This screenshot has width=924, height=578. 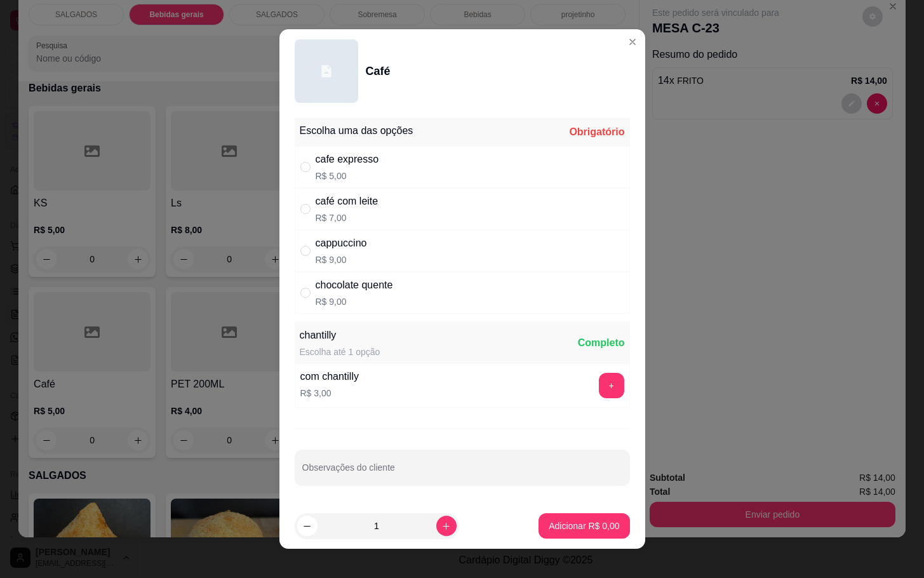 What do you see at coordinates (329, 393) in the screenshot?
I see `p: R$ 3,00` at bounding box center [329, 393].